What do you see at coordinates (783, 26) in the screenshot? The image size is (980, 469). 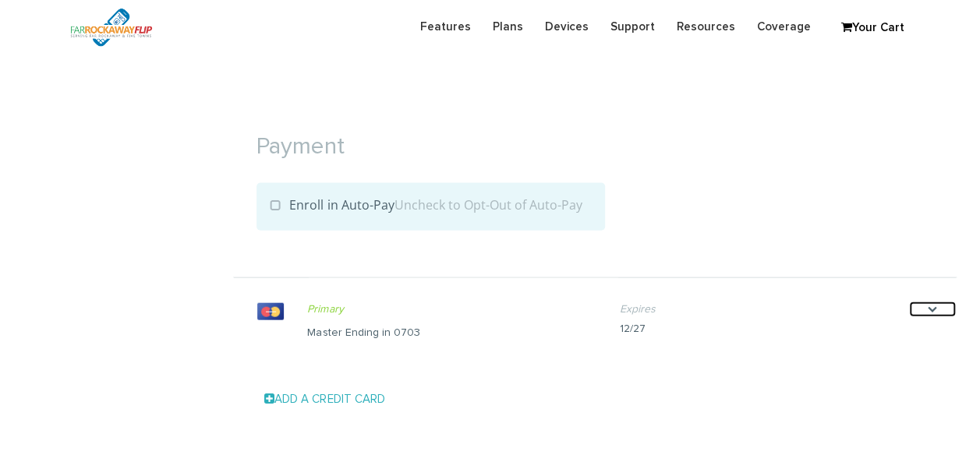 I see `a: Coverage` at bounding box center [783, 26].